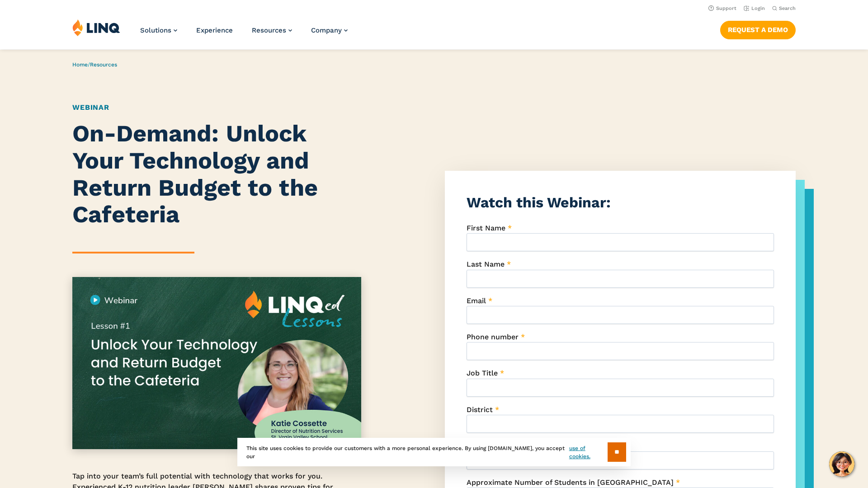 This screenshot has height=488, width=868. What do you see at coordinates (754, 8) in the screenshot?
I see `a: Login` at bounding box center [754, 8].